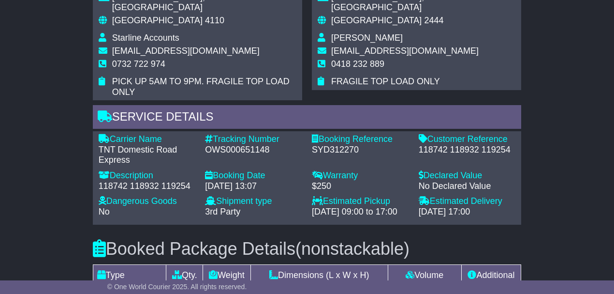 The width and height of the screenshot is (614, 294). I want to click on td: Weight, so click(227, 275).